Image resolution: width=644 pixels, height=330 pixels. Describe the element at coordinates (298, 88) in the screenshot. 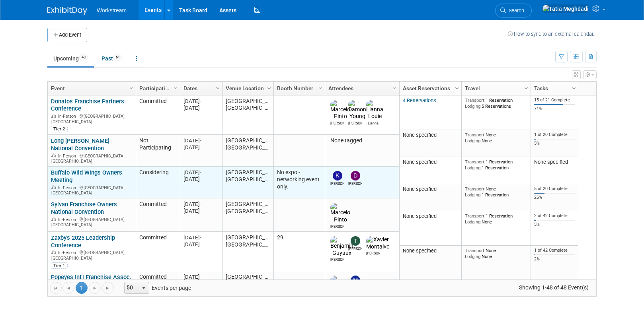

I see `a: Booth Number` at that location.